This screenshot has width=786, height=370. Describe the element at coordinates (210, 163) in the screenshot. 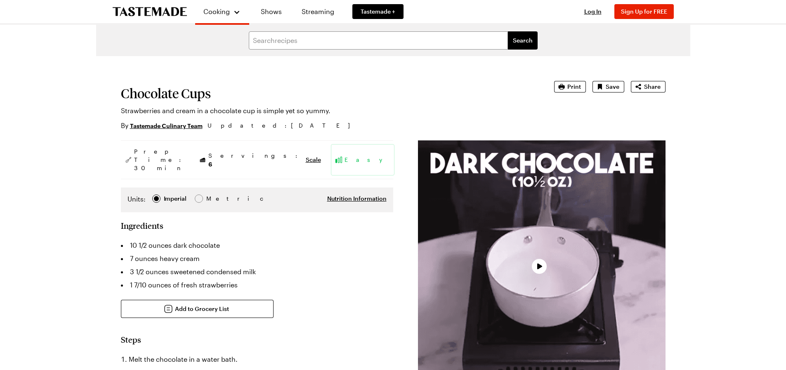

I see `span: 6` at that location.